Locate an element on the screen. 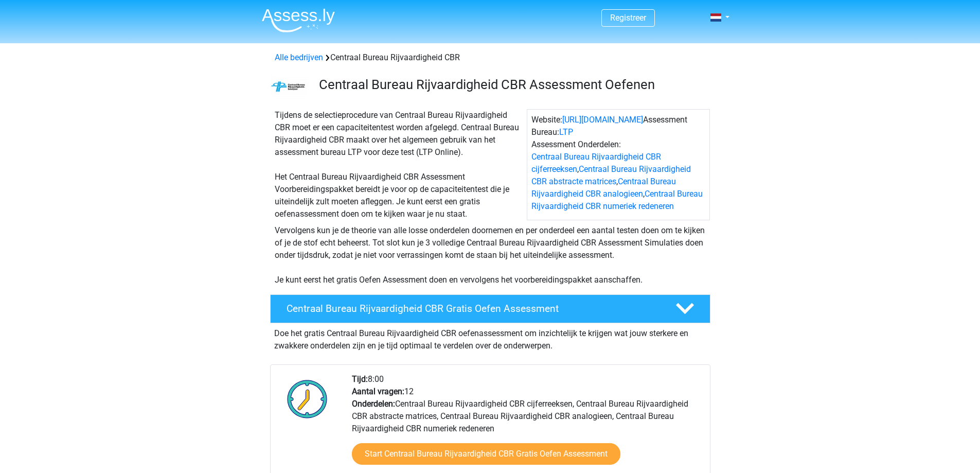 The height and width of the screenshot is (473, 980). a: Centraal Bureau Rijvaardigheid CBR Gratis Oefen Assessment is located at coordinates (490, 309).